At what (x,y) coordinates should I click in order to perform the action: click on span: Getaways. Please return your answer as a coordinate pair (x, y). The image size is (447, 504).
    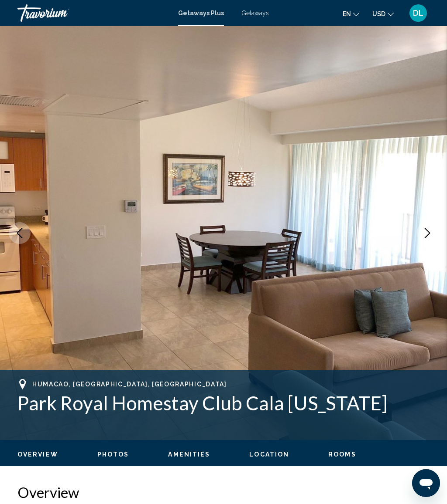
    Looking at the image, I should click on (255, 13).